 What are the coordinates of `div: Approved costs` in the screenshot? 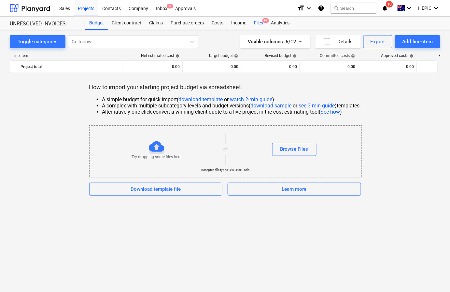 It's located at (397, 56).